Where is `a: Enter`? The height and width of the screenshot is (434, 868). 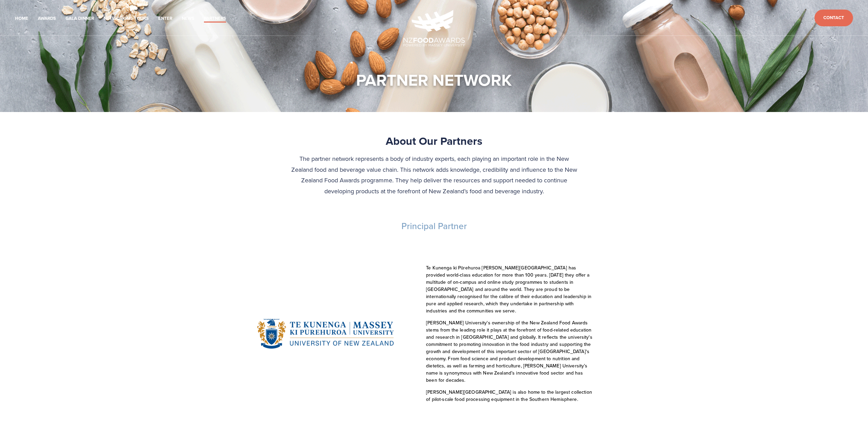 a: Enter is located at coordinates (165, 18).